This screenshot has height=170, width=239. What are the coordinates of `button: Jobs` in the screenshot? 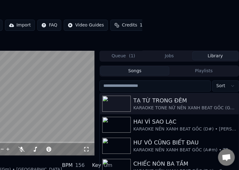 It's located at (169, 56).